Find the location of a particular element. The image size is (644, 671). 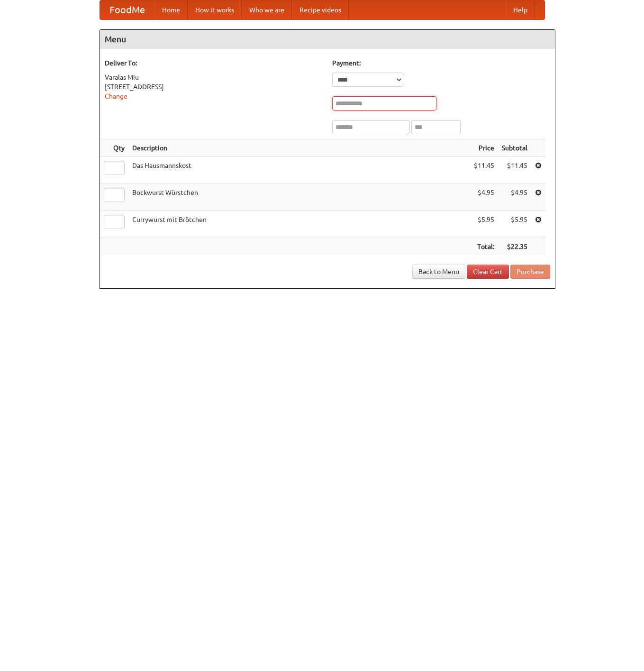

a: Change is located at coordinates (116, 96).